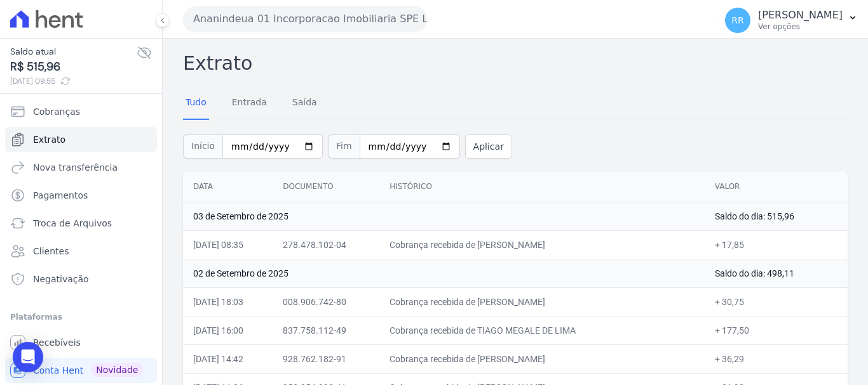 The width and height of the screenshot is (868, 385). I want to click on a: Nova transferência, so click(80, 168).